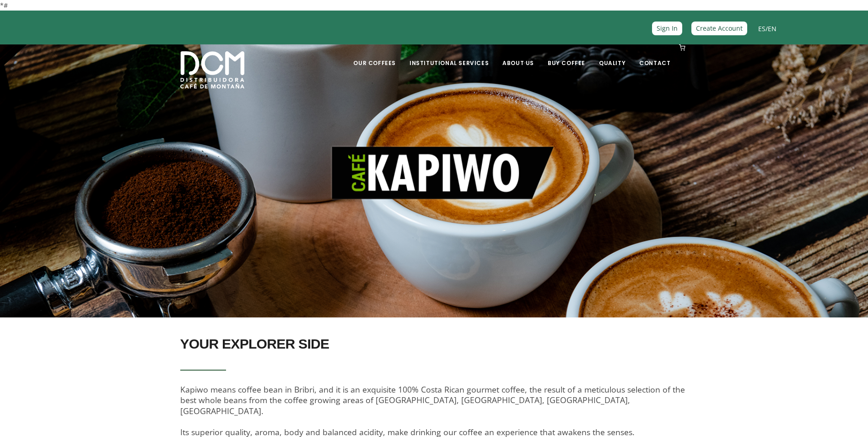  What do you see at coordinates (612, 56) in the screenshot?
I see `a: Quality` at bounding box center [612, 56].